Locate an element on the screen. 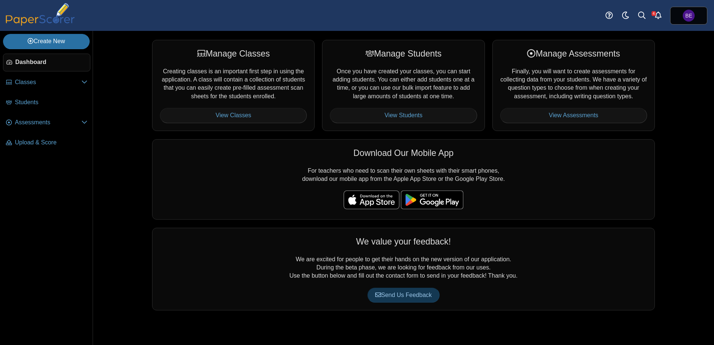 Image resolution: width=714 pixels, height=345 pixels. img: PaperScorer is located at coordinates (40, 14).